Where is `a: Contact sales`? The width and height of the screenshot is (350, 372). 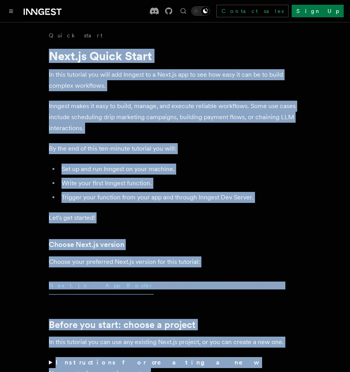 a: Contact sales is located at coordinates (252, 11).